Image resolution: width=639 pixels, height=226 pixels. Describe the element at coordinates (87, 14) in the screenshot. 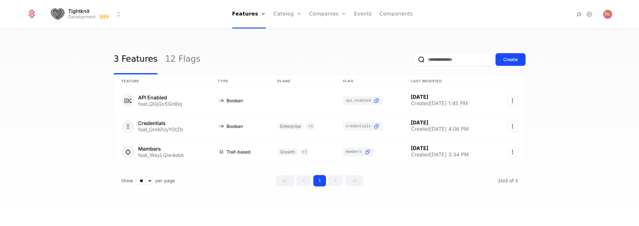

I see `button: Select environment` at that location.